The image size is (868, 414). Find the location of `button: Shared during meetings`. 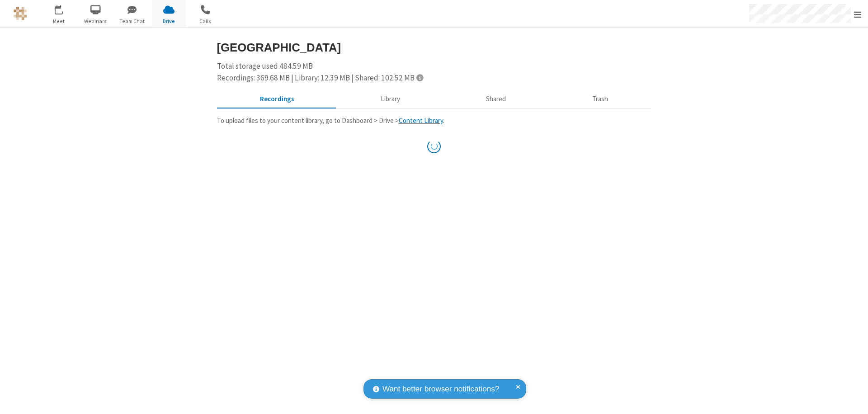

button: Shared during meetings is located at coordinates (496, 100).